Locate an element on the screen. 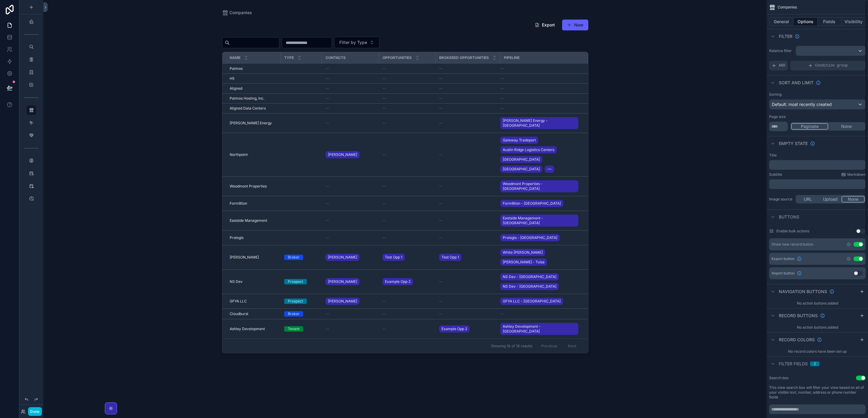 This screenshot has height=418, width=868. button: Upload is located at coordinates (831, 199).